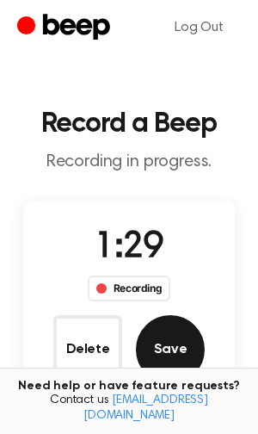 The width and height of the screenshot is (258, 434). Describe the element at coordinates (88, 350) in the screenshot. I see `button: Delete Audio Record` at that location.